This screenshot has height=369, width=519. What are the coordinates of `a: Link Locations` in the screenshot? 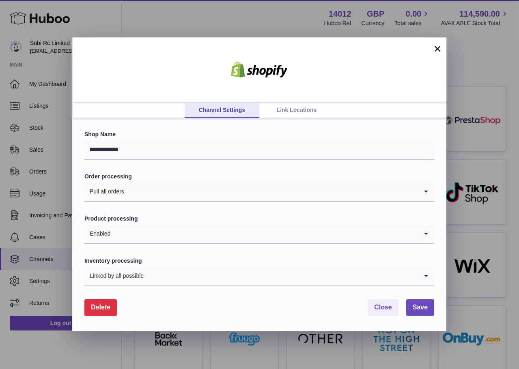 It's located at (296, 110).